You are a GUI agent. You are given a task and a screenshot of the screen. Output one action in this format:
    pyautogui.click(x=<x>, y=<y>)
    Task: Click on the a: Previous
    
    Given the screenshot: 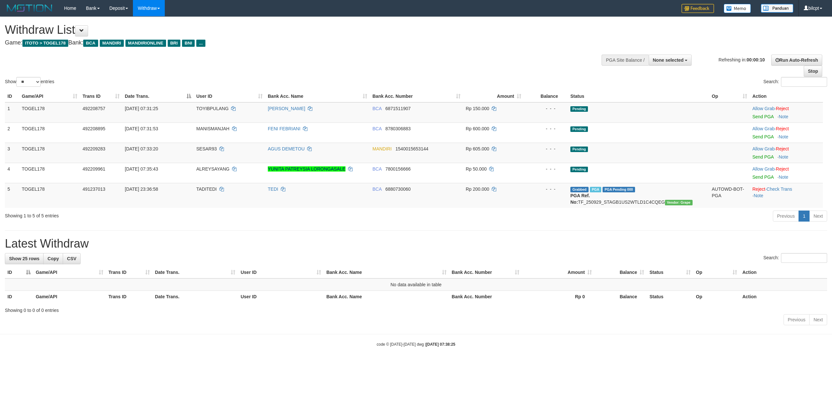 What is the action you would take?
    pyautogui.click(x=797, y=320)
    